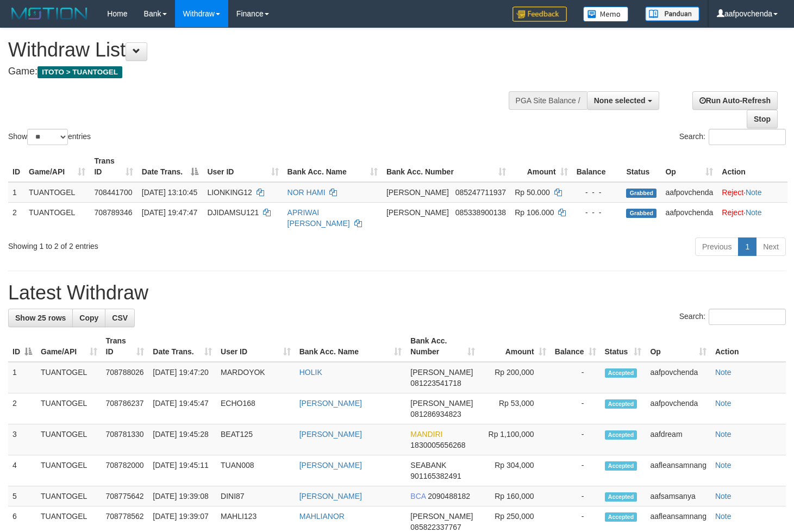 The height and width of the screenshot is (532, 794). What do you see at coordinates (120, 318) in the screenshot?
I see `a: CSV` at bounding box center [120, 318].